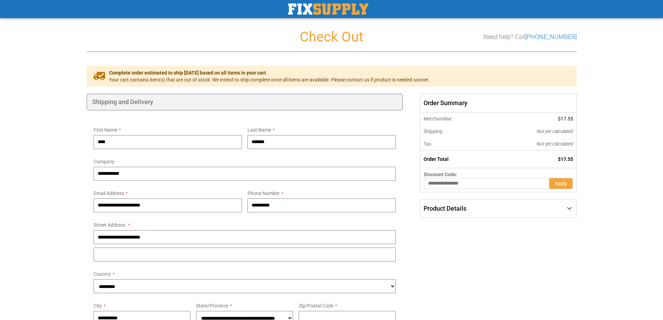 The height and width of the screenshot is (320, 663). Describe the element at coordinates (212, 306) in the screenshot. I see `span: State/Province` at that location.